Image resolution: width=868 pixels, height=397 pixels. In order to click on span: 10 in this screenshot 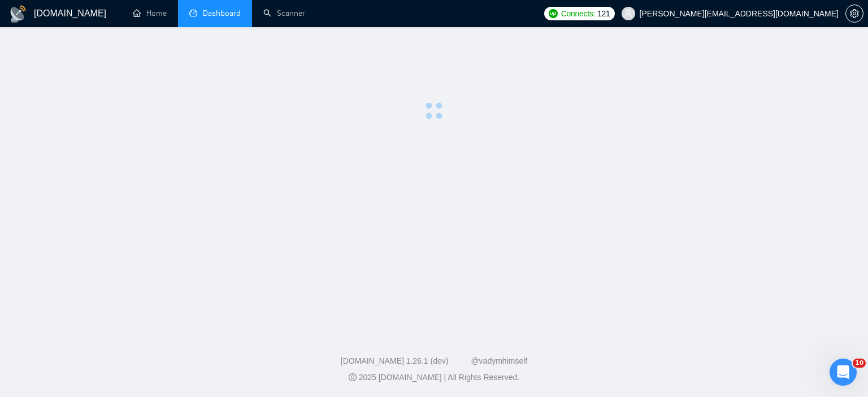, I will do `click(859, 363)`.